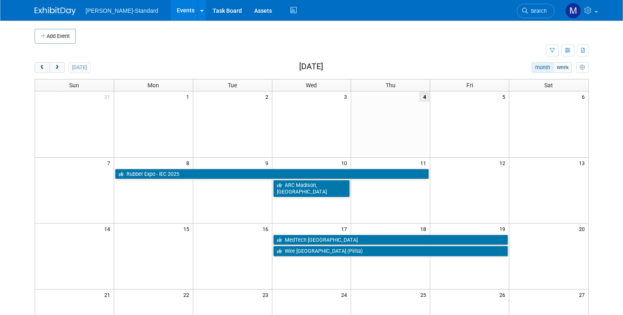 The width and height of the screenshot is (623, 315). What do you see at coordinates (563, 68) in the screenshot?
I see `button: week` at bounding box center [563, 68].